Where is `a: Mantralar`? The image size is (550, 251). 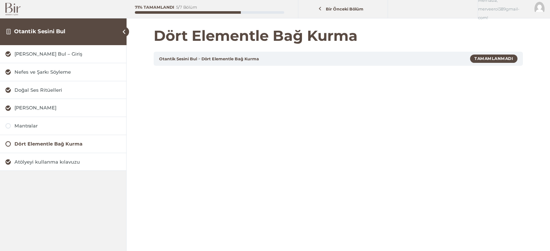 a: Mantralar is located at coordinates (63, 126).